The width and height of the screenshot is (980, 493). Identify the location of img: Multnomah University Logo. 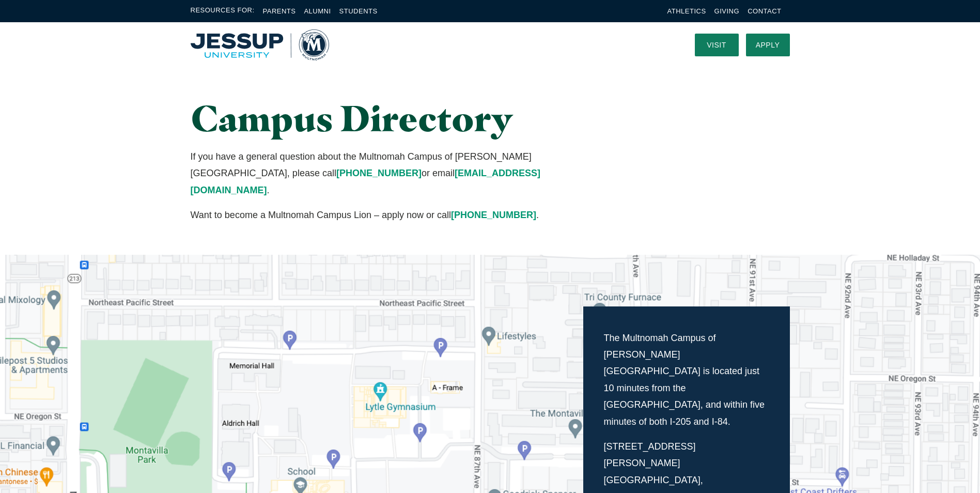
(260, 45).